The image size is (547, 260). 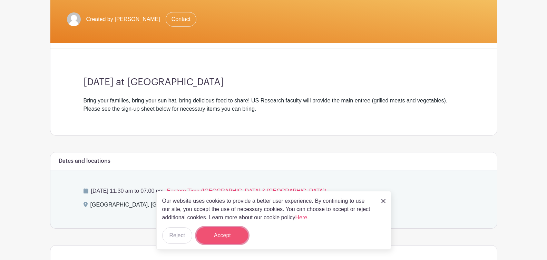 What do you see at coordinates (222, 236) in the screenshot?
I see `button: Accept` at bounding box center [222, 236].